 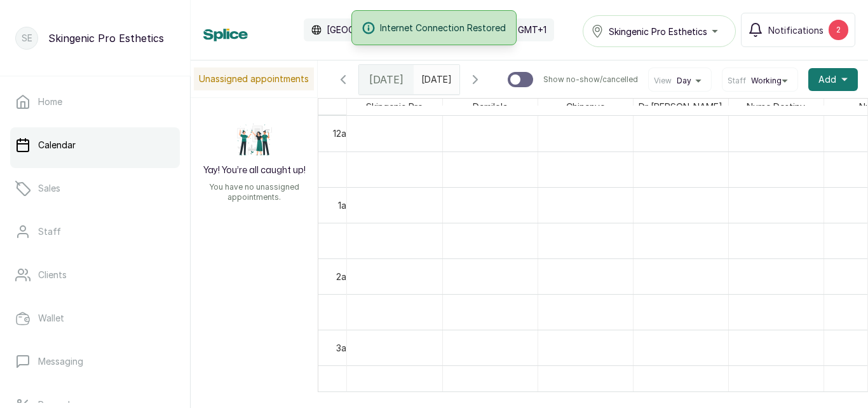 What do you see at coordinates (51, 318) in the screenshot?
I see `p: Wallet` at bounding box center [51, 318].